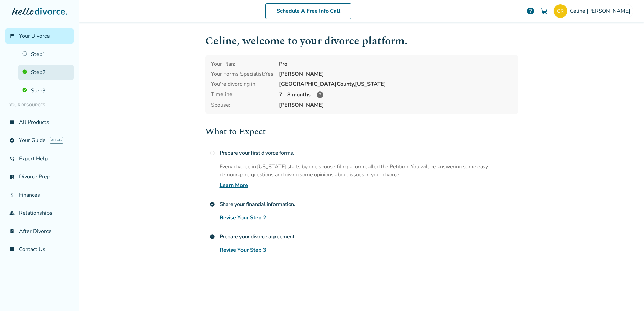 The image size is (644, 311). I want to click on span: radio_button_unchecked, so click(212, 153).